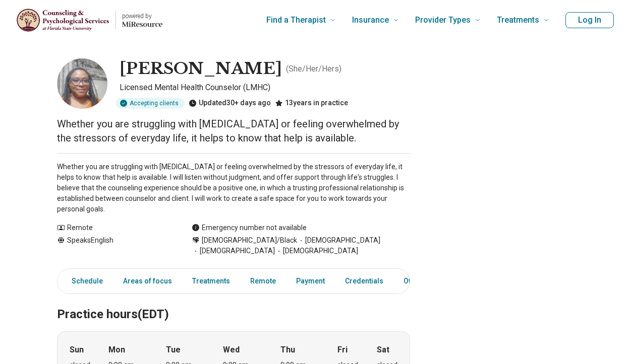 Image resolution: width=630 pixels, height=364 pixels. What do you see at coordinates (117, 350) in the screenshot?
I see `strong: Mon` at bounding box center [117, 350].